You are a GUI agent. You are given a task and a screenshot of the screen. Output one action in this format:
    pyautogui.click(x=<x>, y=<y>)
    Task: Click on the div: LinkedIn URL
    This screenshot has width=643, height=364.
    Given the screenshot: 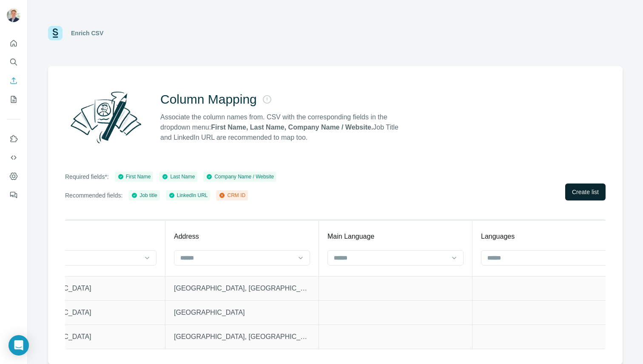 What is the action you would take?
    pyautogui.click(x=188, y=195)
    